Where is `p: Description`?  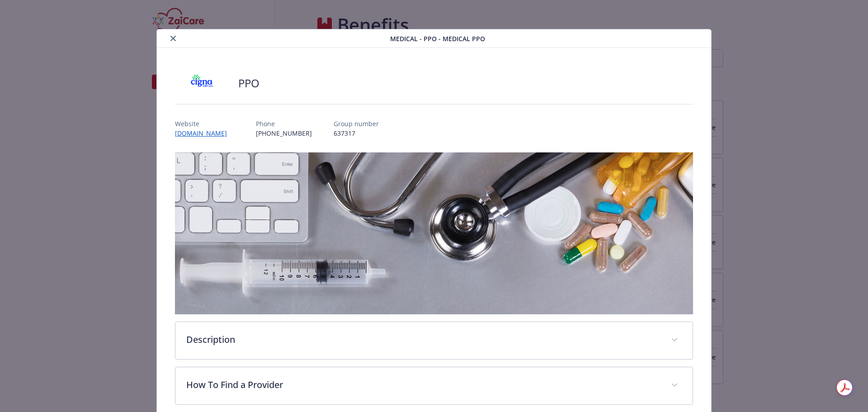
p: Description is located at coordinates (423, 339).